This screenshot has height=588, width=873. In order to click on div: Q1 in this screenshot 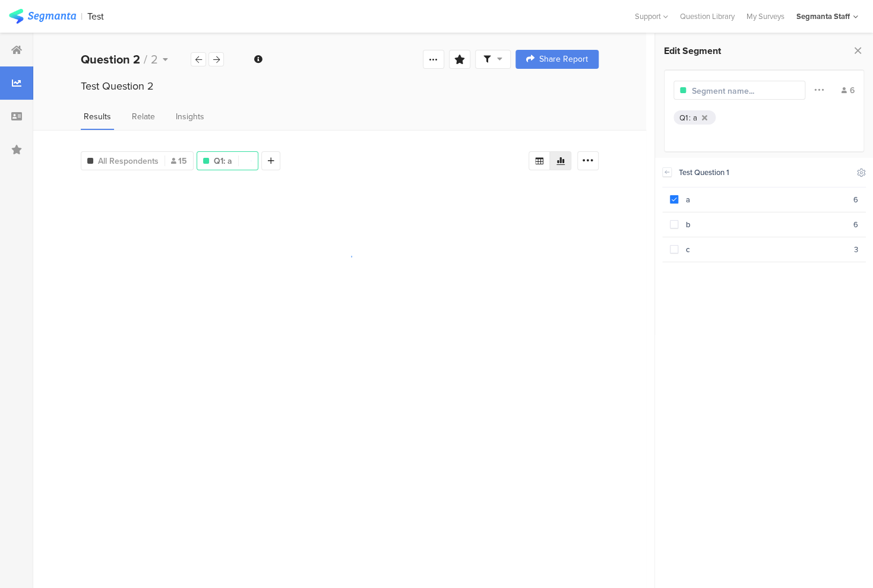, I will do `click(684, 118)`.